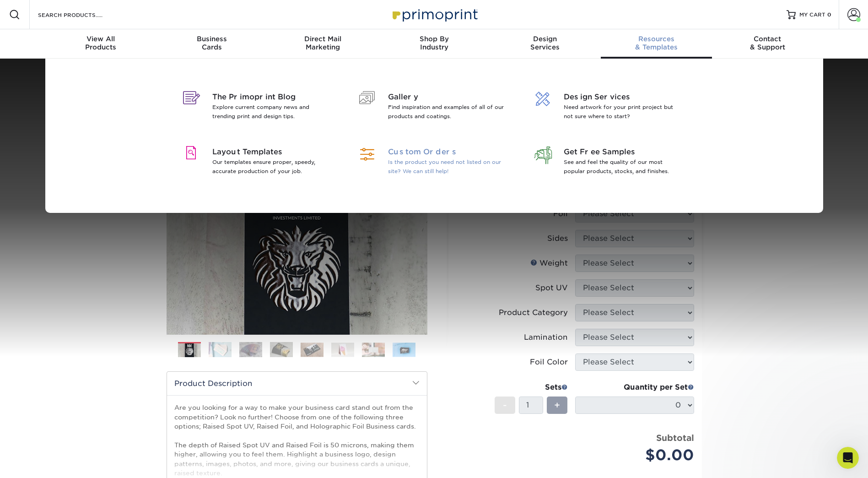 The height and width of the screenshot is (478, 868). I want to click on a: Layout Templates Our templates ensure proper, speedy, accurate production of your job., so click(258, 163).